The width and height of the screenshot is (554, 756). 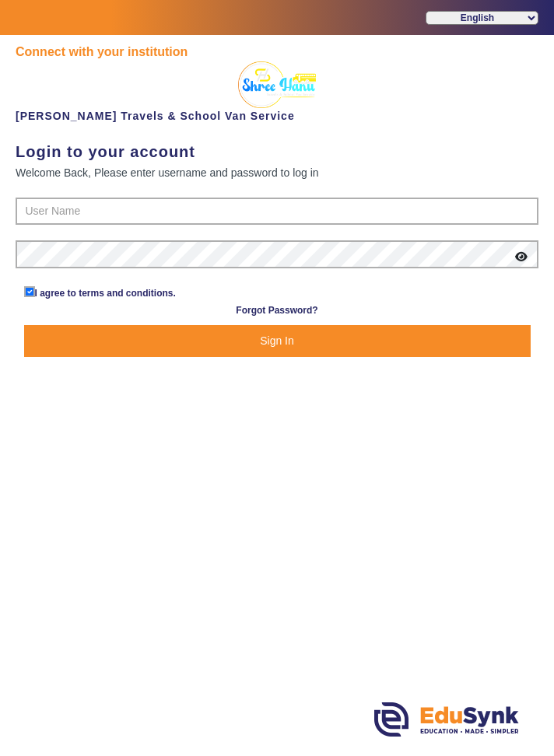 What do you see at coordinates (105, 293) in the screenshot?
I see `a: I agree to terms and conditions.` at bounding box center [105, 293].